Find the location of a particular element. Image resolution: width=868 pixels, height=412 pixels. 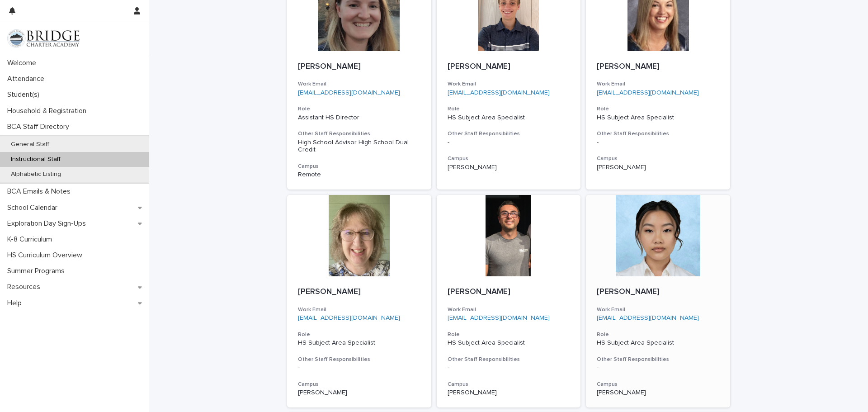

p: School Calendar is located at coordinates (34, 207).